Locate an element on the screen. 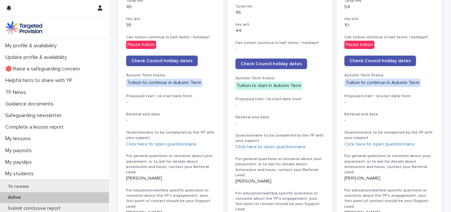 The width and height of the screenshot is (451, 212). p: TP News is located at coordinates (17, 92).